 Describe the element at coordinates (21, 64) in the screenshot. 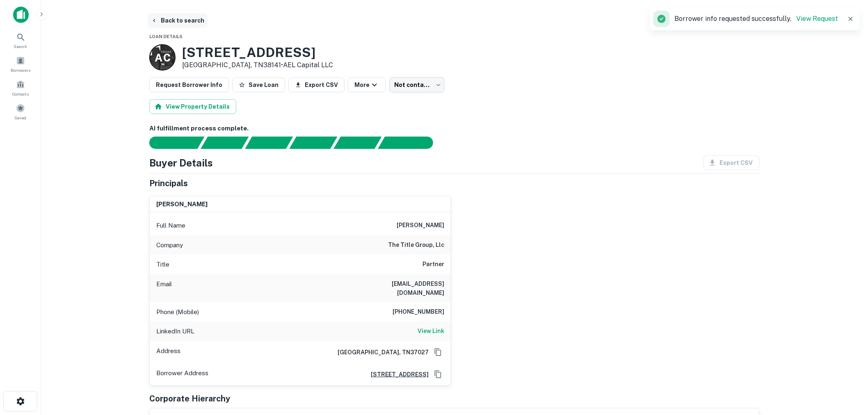

I see `a: Borrowers` at that location.